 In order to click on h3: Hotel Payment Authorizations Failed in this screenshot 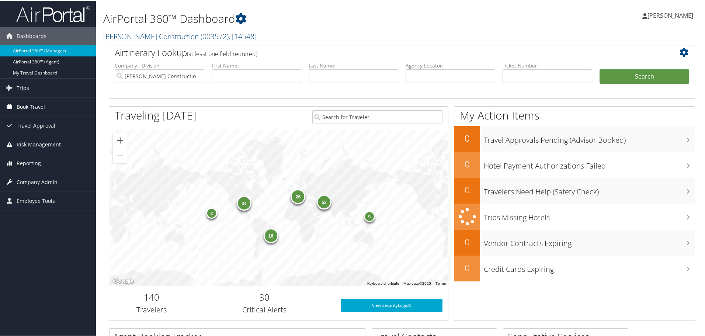, I will do `click(590, 163)`.